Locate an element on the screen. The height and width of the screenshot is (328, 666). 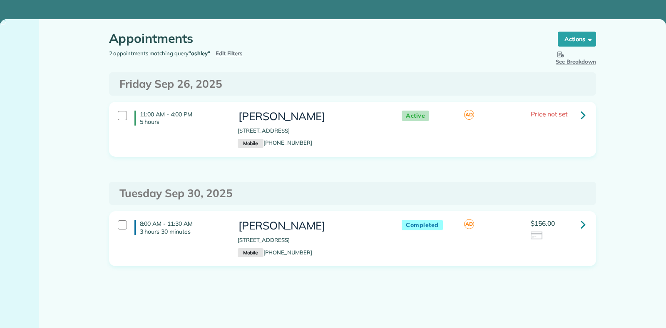
p: 3 hours 30 minutes is located at coordinates (182, 232).